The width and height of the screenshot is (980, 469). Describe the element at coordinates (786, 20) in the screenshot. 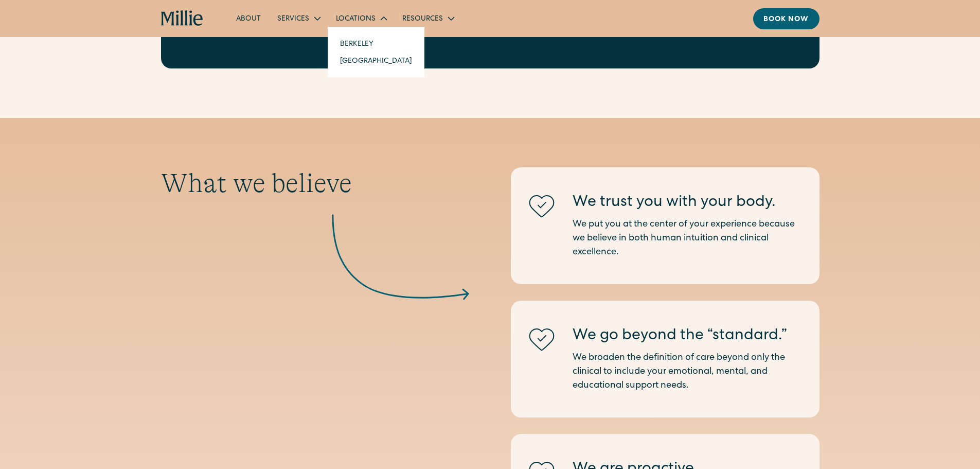

I see `div: Book now` at that location.